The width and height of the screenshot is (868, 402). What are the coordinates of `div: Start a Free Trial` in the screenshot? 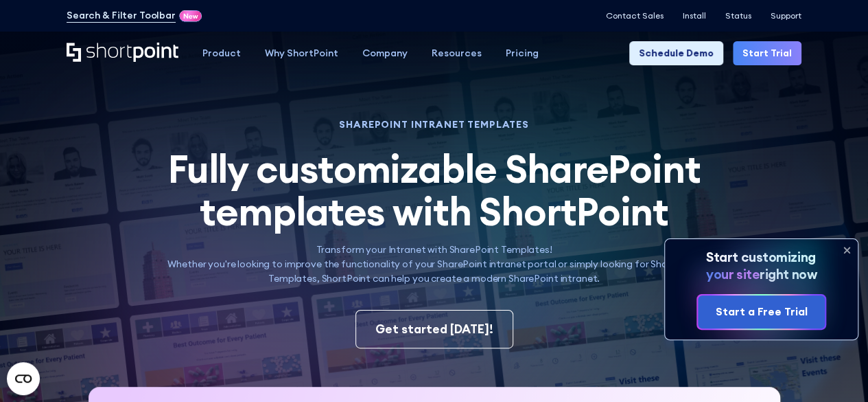 It's located at (761, 311).